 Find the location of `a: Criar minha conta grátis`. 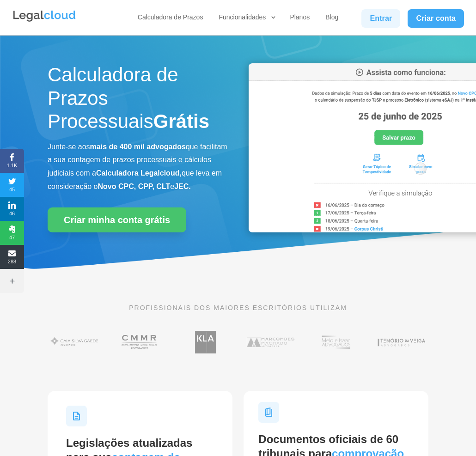

a: Criar minha conta grátis is located at coordinates (117, 220).